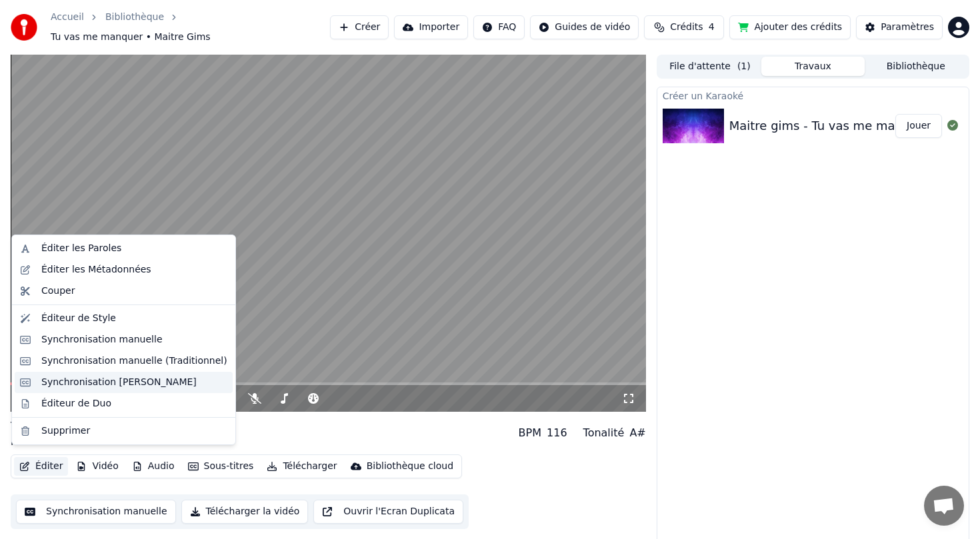 This screenshot has width=980, height=539. Describe the element at coordinates (81, 248) in the screenshot. I see `div: Éditer les Paroles` at that location.